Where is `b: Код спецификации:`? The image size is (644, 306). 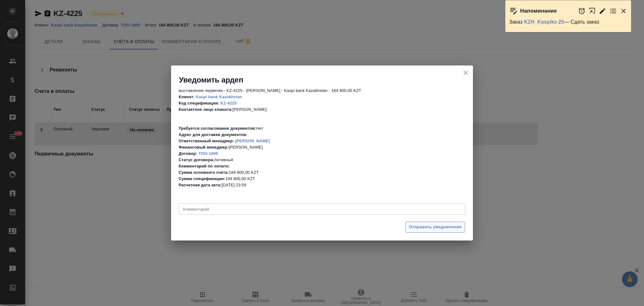 b: Код спецификации: is located at coordinates (199, 103).